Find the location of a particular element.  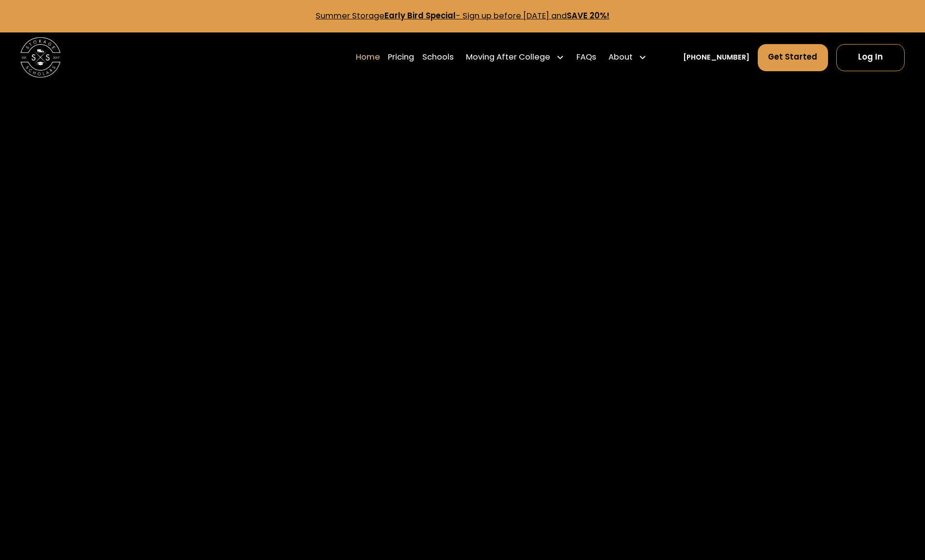

strong: SAVE 20%! is located at coordinates (588, 15).